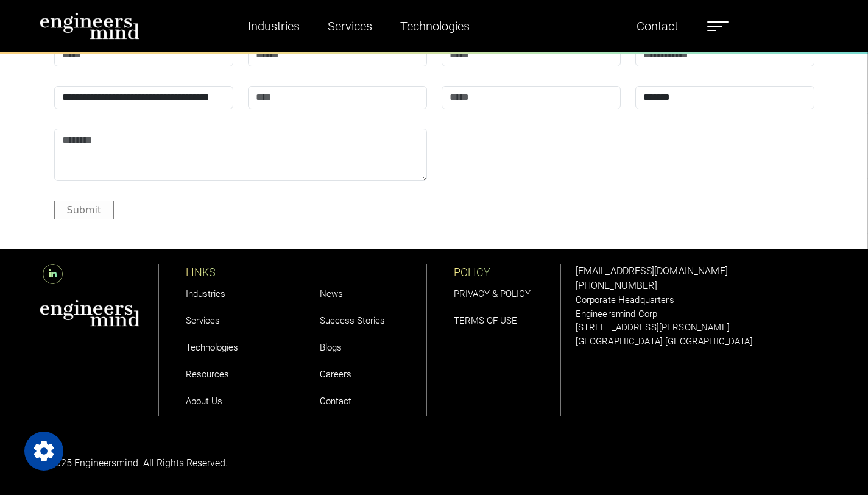 The width and height of the screenshot is (868, 495). Describe the element at coordinates (702, 300) in the screenshot. I see `p: Corporate Headquarters` at that location.